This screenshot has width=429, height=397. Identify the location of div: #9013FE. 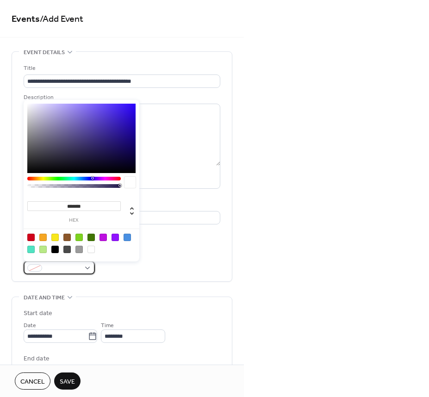
(115, 237).